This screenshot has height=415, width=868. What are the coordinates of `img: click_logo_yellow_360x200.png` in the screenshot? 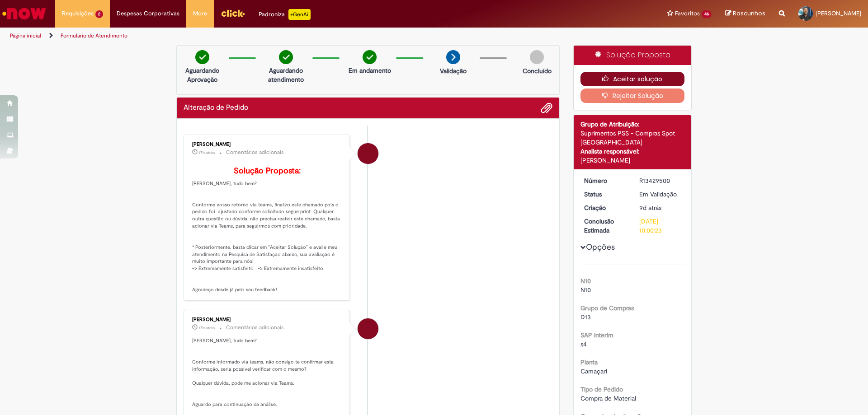 It's located at (233, 13).